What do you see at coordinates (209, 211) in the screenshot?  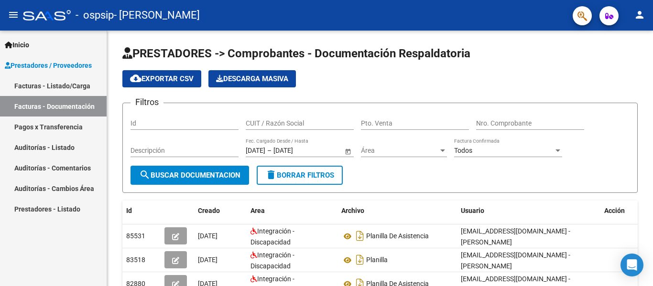 I see `span: Creado` at bounding box center [209, 211].